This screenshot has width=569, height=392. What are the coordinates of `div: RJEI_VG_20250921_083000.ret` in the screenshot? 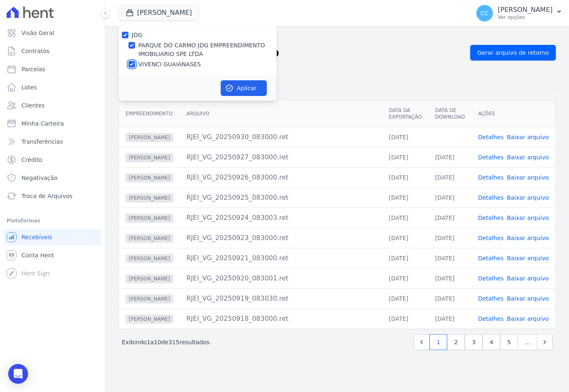 It's located at (281, 258).